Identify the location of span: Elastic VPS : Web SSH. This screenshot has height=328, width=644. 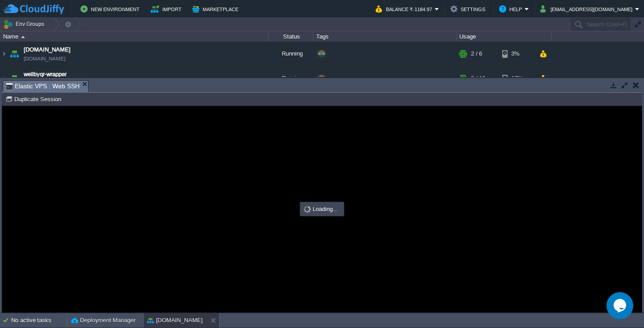
(42, 86).